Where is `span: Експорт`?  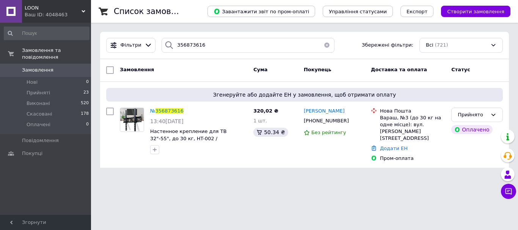 span: Експорт is located at coordinates (417, 11).